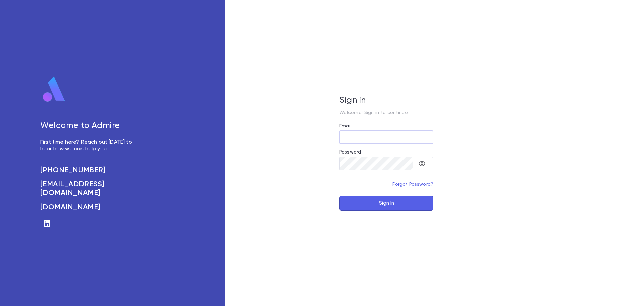  I want to click on img: logo, so click(54, 89).